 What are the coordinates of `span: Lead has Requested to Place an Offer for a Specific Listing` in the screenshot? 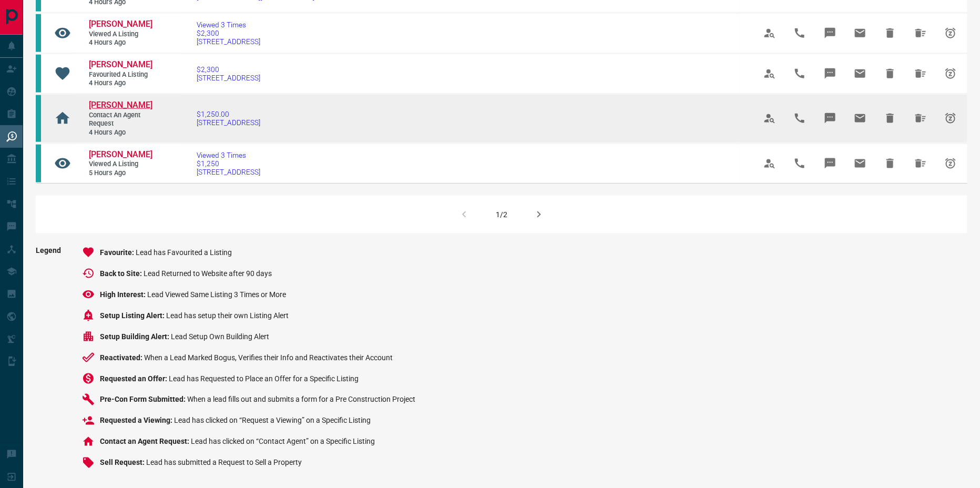 It's located at (264, 379).